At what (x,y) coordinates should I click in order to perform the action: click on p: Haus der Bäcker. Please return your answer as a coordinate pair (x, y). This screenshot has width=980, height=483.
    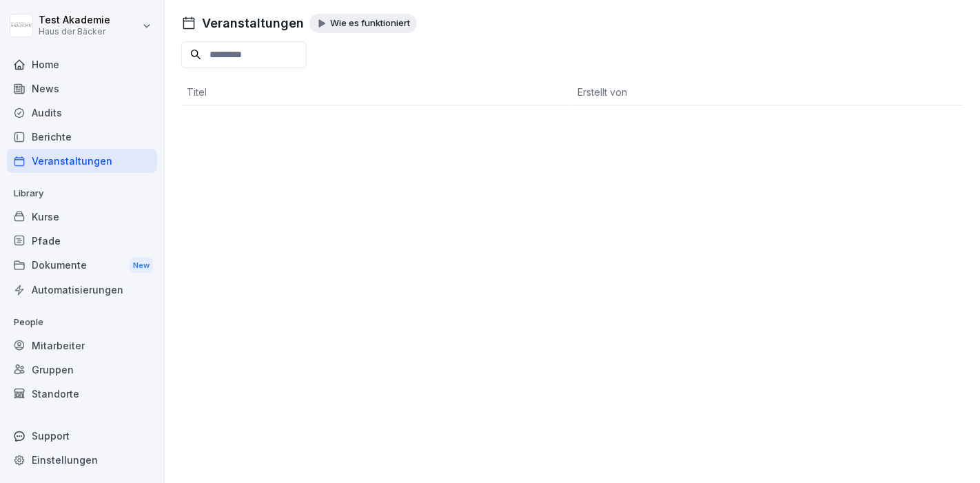
    Looking at the image, I should click on (75, 32).